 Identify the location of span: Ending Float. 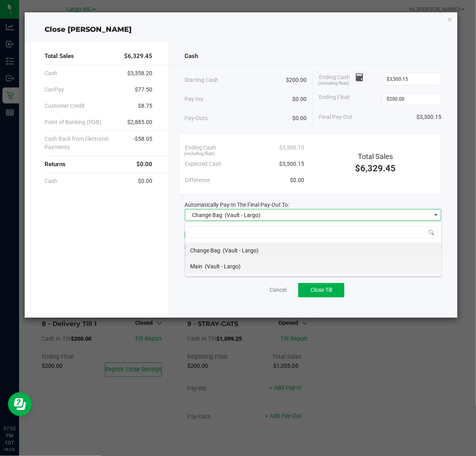
(334, 99).